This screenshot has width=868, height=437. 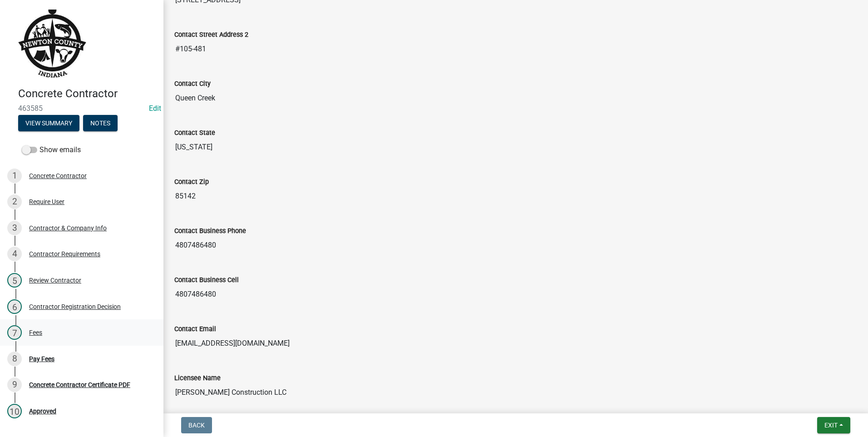 What do you see at coordinates (192, 182) in the screenshot?
I see `label: Contact Zip` at bounding box center [192, 182].